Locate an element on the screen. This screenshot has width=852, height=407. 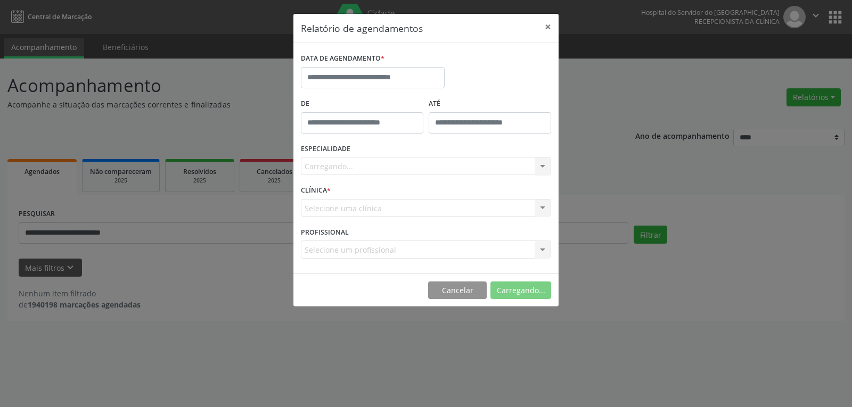
label: ATÉ is located at coordinates (490, 104).